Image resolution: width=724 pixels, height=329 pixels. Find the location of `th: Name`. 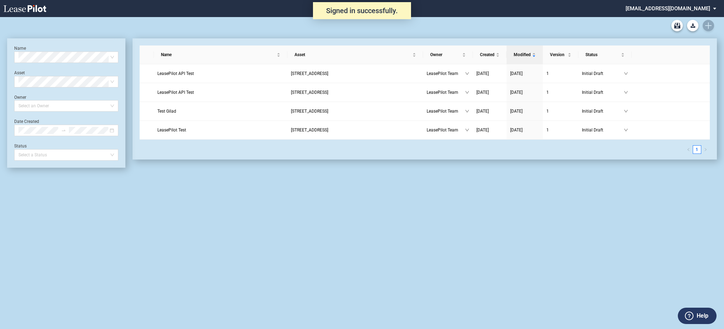

th: Name is located at coordinates (221, 55).